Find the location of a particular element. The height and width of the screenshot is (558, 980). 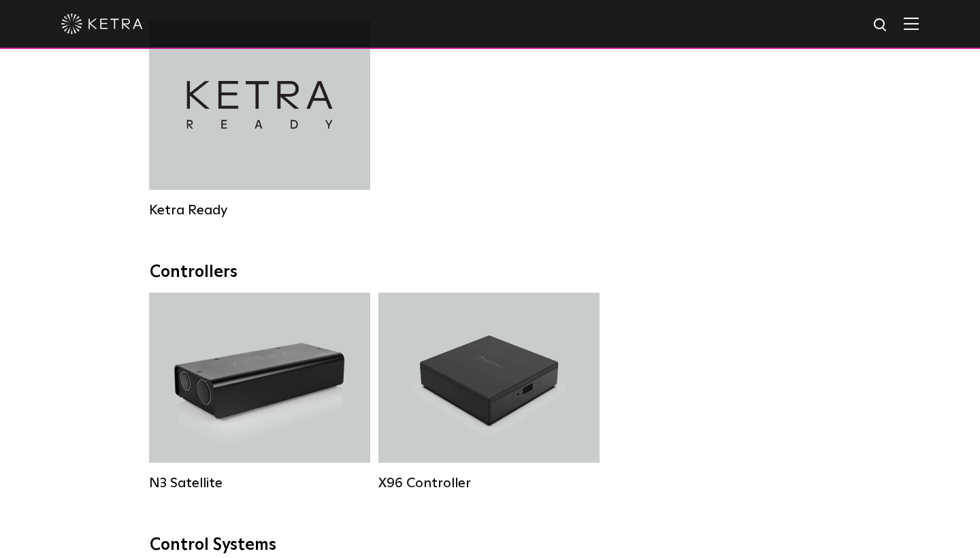

div: Controllers is located at coordinates (490, 272).